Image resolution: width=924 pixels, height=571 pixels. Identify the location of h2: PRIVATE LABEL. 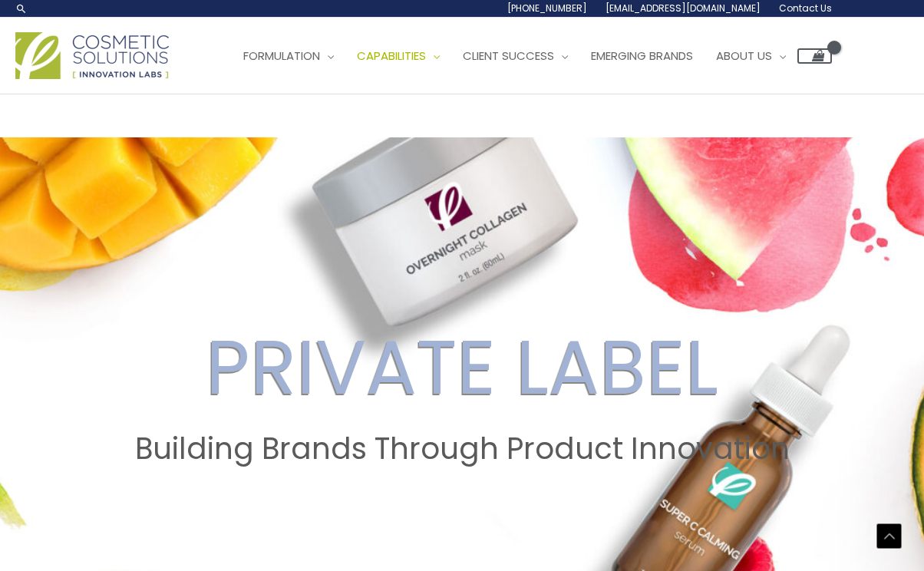
(462, 368).